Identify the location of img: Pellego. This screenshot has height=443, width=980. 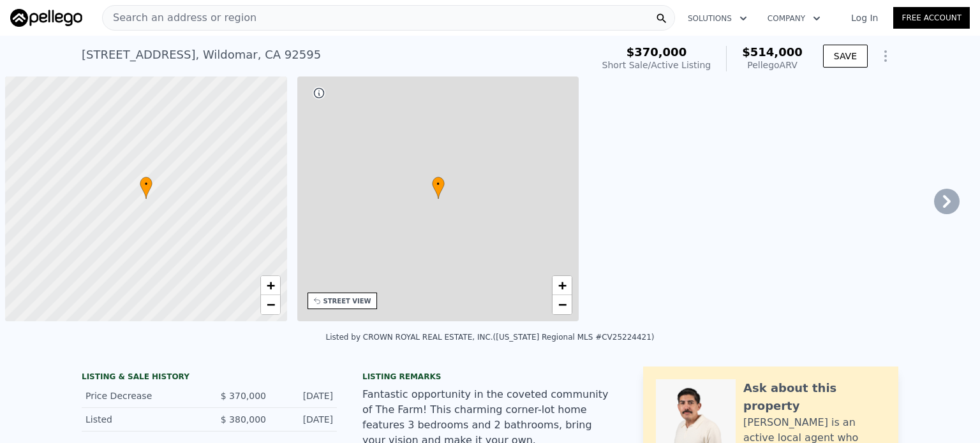
(46, 18).